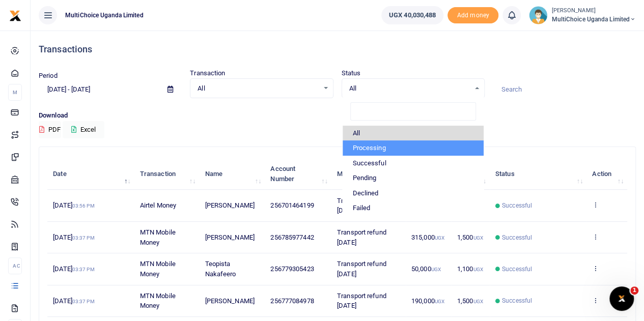 Image resolution: width=644 pixels, height=321 pixels. I want to click on span: 50,000, so click(426, 269).